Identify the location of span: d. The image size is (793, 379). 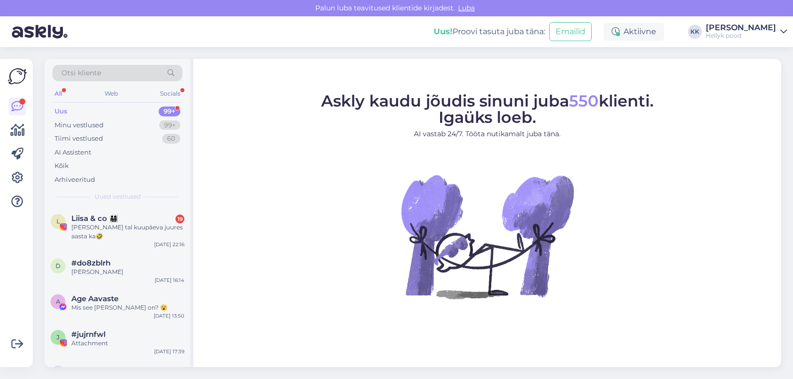
(58, 266).